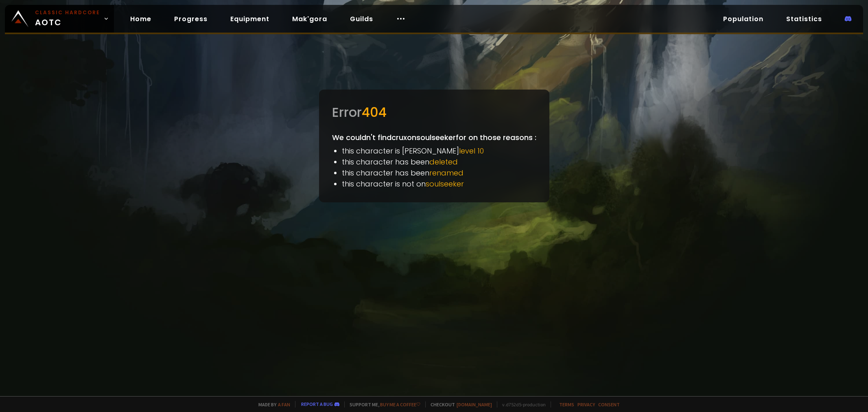 The height and width of the screenshot is (412, 868). Describe the element at coordinates (459, 404) in the screenshot. I see `span: Checkout` at that location.